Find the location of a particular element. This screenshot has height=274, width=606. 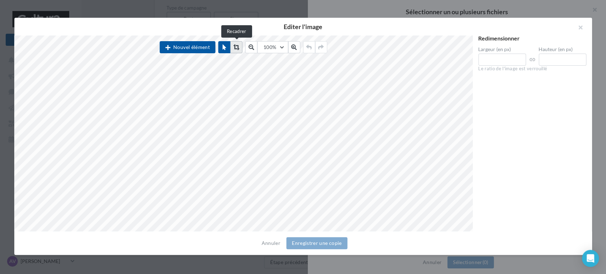

div: Redimensionner is located at coordinates (532, 38).